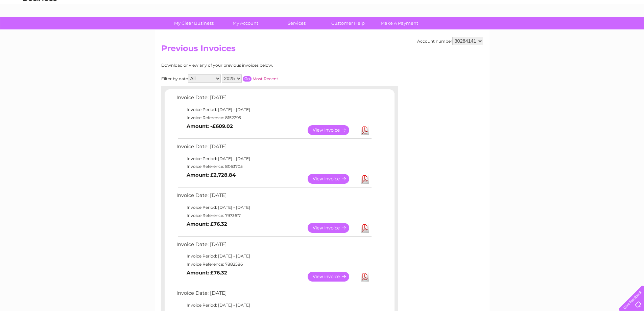 The image size is (644, 311). What do you see at coordinates (607, 31) in the screenshot?
I see `a: Contact` at bounding box center [607, 31].